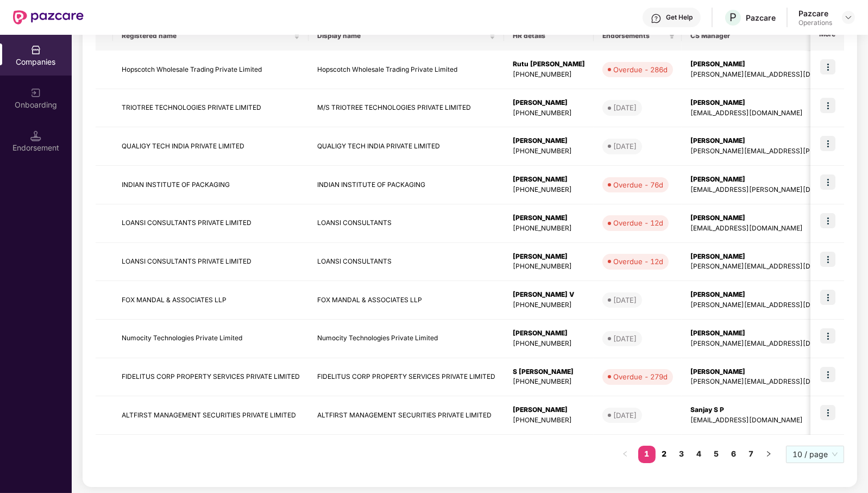  I want to click on li: 3, so click(682, 454).